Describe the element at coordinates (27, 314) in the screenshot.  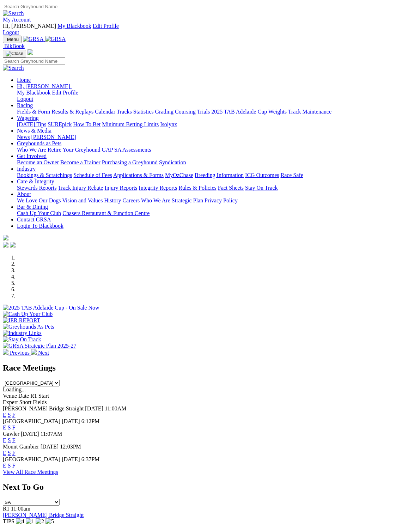
I see `img: Cash Up Your Club` at that location.